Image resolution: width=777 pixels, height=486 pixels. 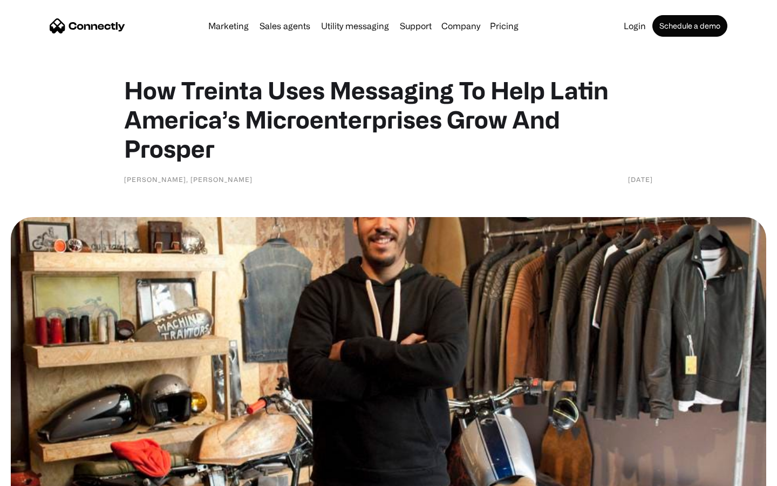 I want to click on a: Login, so click(x=635, y=26).